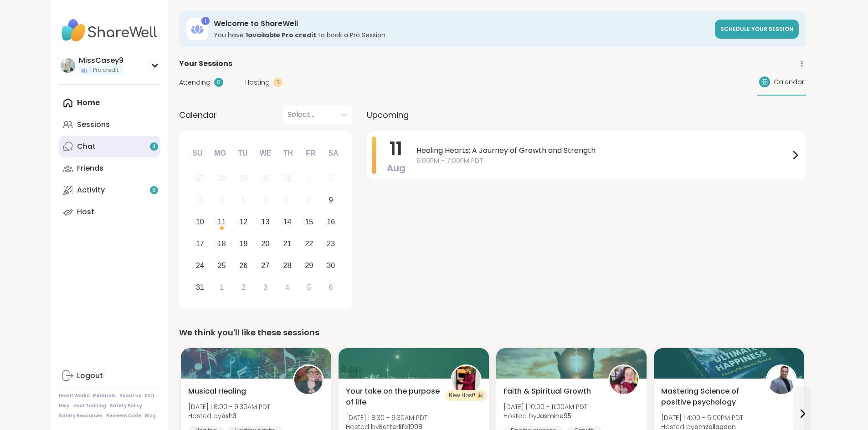 The image size is (868, 430). Describe the element at coordinates (221, 244) in the screenshot. I see `div: Choose Monday, August 18th, 2025` at that location.